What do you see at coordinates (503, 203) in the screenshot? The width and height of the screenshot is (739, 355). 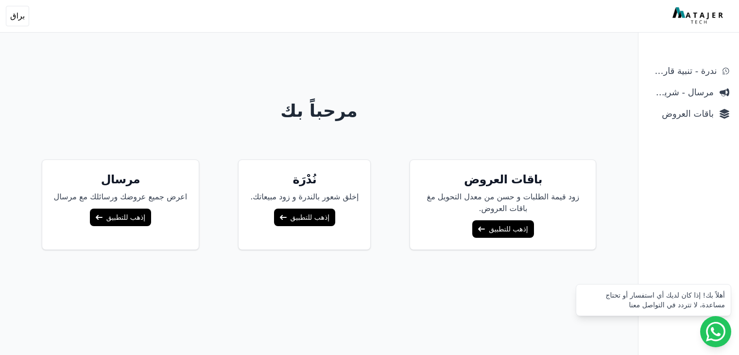 I see `p: زود قيمة الطلبات و حسن من معدل التحويل مغ باقات العروض.` at bounding box center [503, 203].